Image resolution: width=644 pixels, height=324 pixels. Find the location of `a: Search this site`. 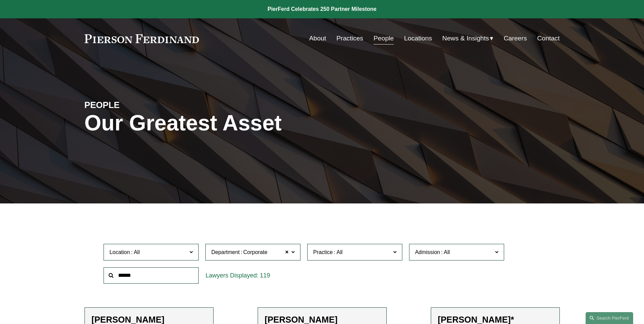

a: Search this site is located at coordinates (610, 317).